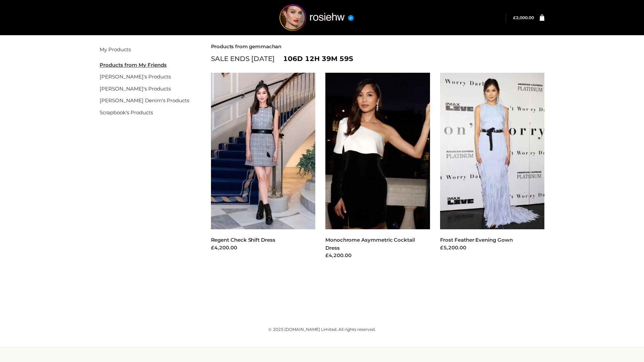 This screenshot has height=362, width=644. What do you see at coordinates (243, 240) in the screenshot?
I see `a: Regent Check Shift Dress` at bounding box center [243, 240].